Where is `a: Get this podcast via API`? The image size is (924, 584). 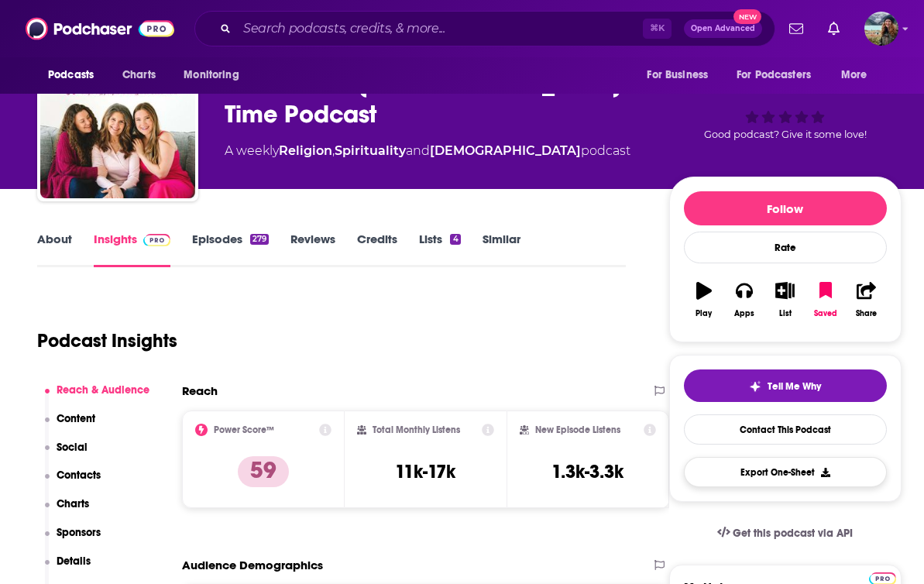
a: Get this podcast via API is located at coordinates (786, 533).